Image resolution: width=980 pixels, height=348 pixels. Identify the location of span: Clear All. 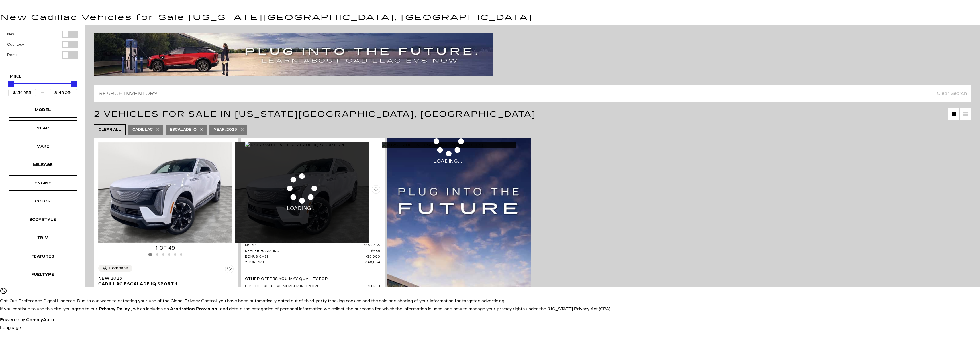
(110, 130).